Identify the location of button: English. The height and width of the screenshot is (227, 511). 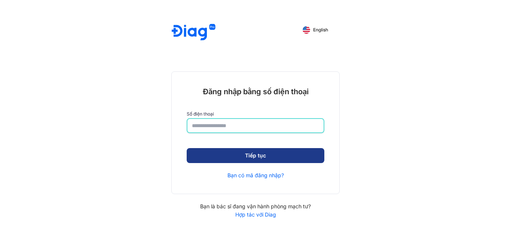
(315, 30).